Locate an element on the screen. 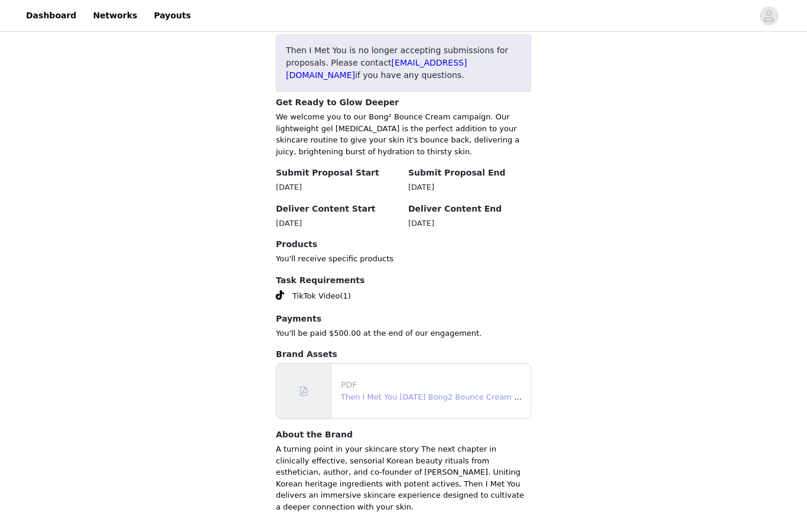 Image resolution: width=807 pixels, height=532 pixels. div: avatar is located at coordinates (769, 16).